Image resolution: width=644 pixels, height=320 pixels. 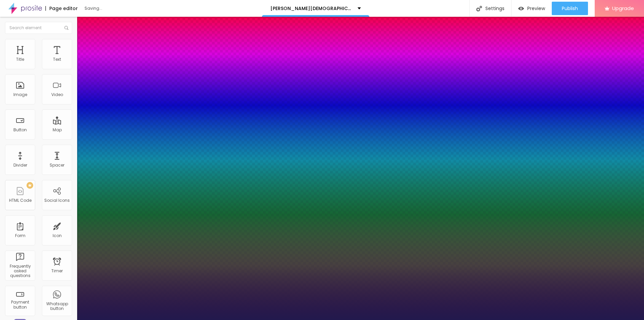 What do you see at coordinates (521, 8) in the screenshot?
I see `img: view-1.svg` at bounding box center [521, 8].